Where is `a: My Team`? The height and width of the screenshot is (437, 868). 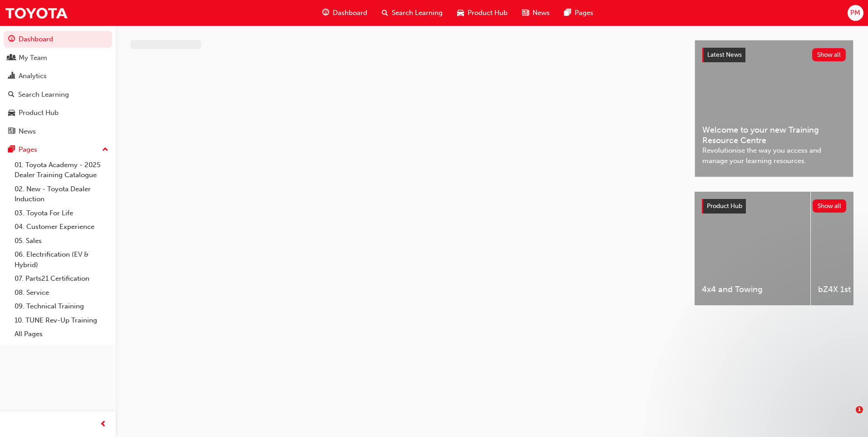
a: My Team is located at coordinates (57, 58).